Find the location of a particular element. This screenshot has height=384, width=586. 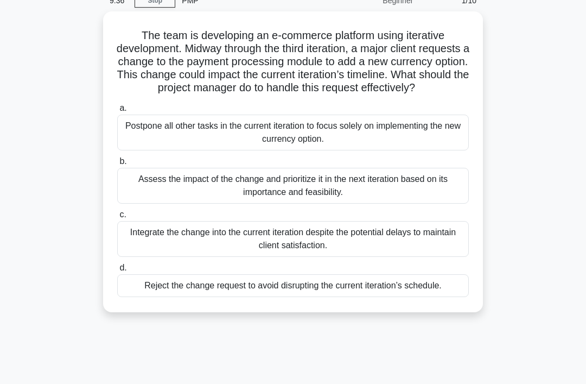

h5: The team is developing an e-commerce platform using iterative development. Midway through the thi... is located at coordinates (293, 62).